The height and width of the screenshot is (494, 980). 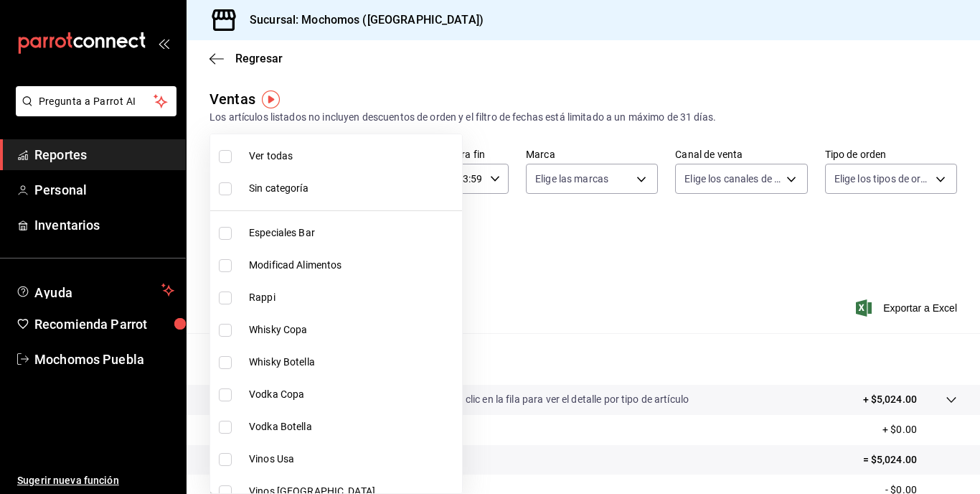 I want to click on span: Vodka Botella, so click(x=352, y=427).